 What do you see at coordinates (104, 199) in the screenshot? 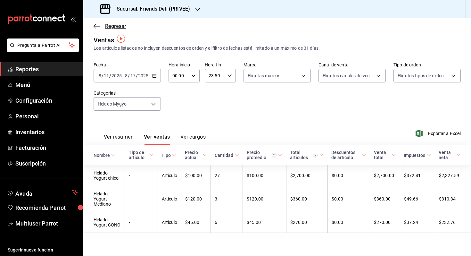
I see `td: Helado Yogurt Mediano` at bounding box center [104, 199].